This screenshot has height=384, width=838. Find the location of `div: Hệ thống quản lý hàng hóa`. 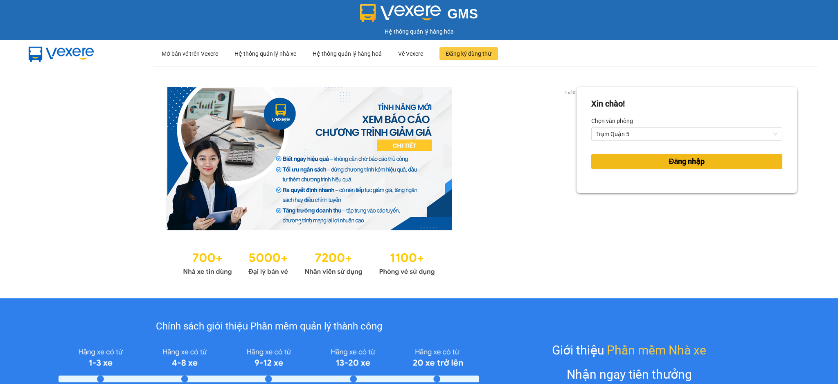

div: Hệ thống quản lý hàng hóa is located at coordinates (419, 32).